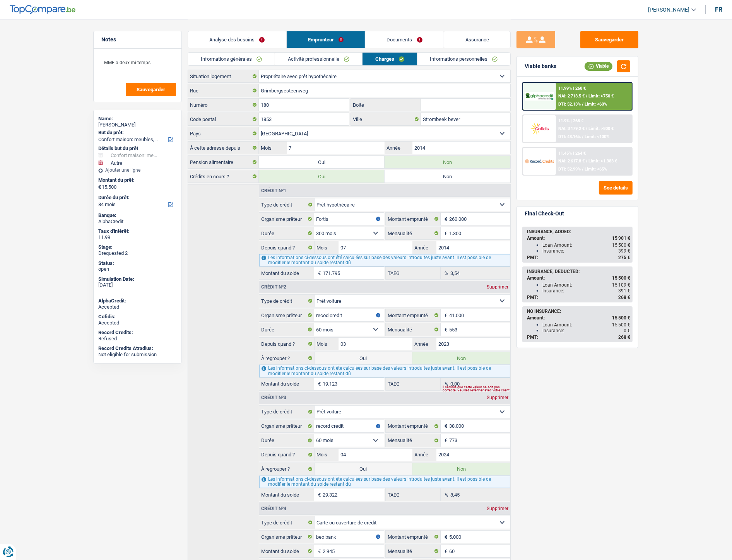 Image resolution: width=732 pixels, height=560 pixels. Describe the element at coordinates (137, 338) in the screenshot. I see `div: Refused` at that location.